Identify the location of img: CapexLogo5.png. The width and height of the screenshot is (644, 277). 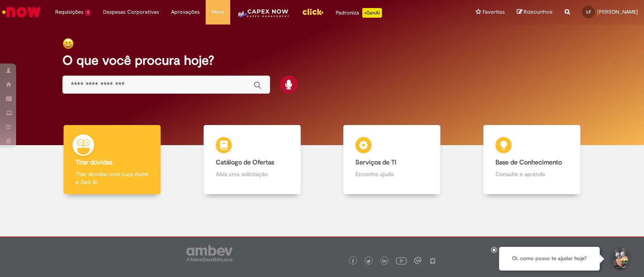
(263, 16).